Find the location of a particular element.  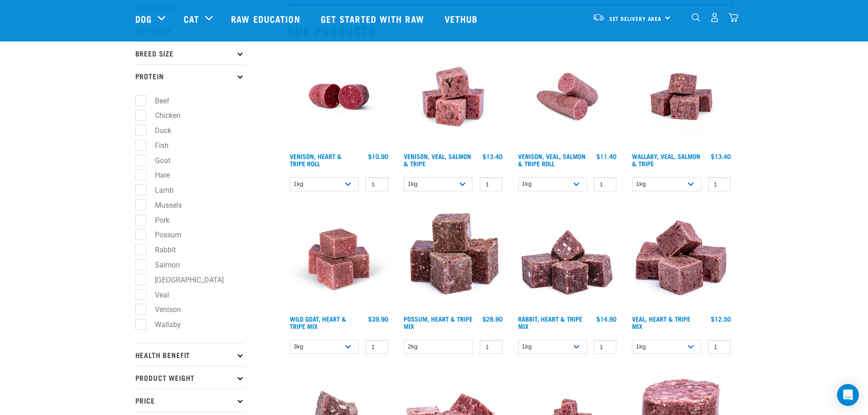

a: Wild Goat, Heart & Tripe Mix is located at coordinates (318, 322).